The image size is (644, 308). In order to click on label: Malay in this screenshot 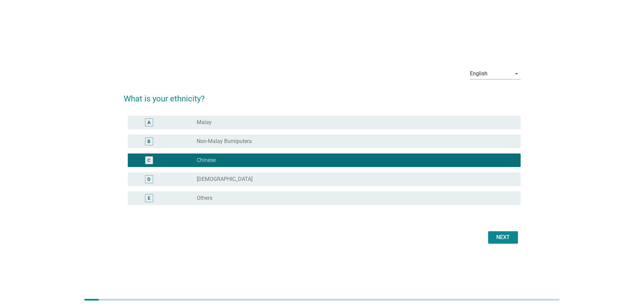, I will do `click(204, 123)`.